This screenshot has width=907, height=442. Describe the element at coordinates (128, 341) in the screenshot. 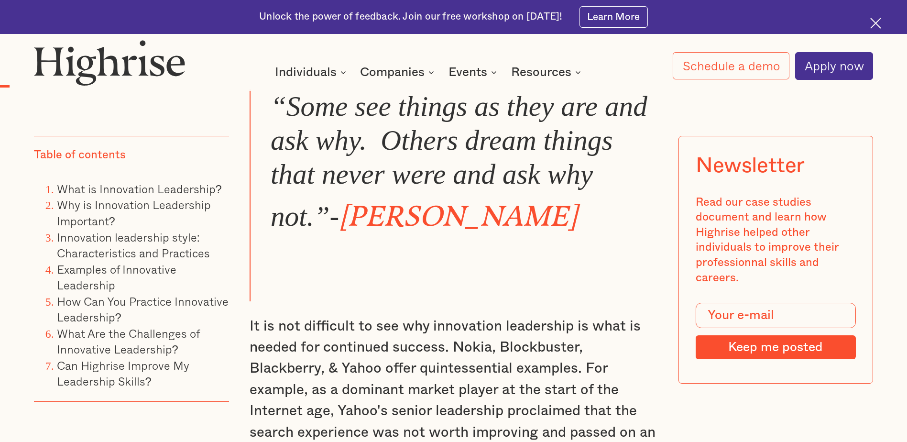

I see `a: What Are the Challenges of Innovative Leadership?` at that location.